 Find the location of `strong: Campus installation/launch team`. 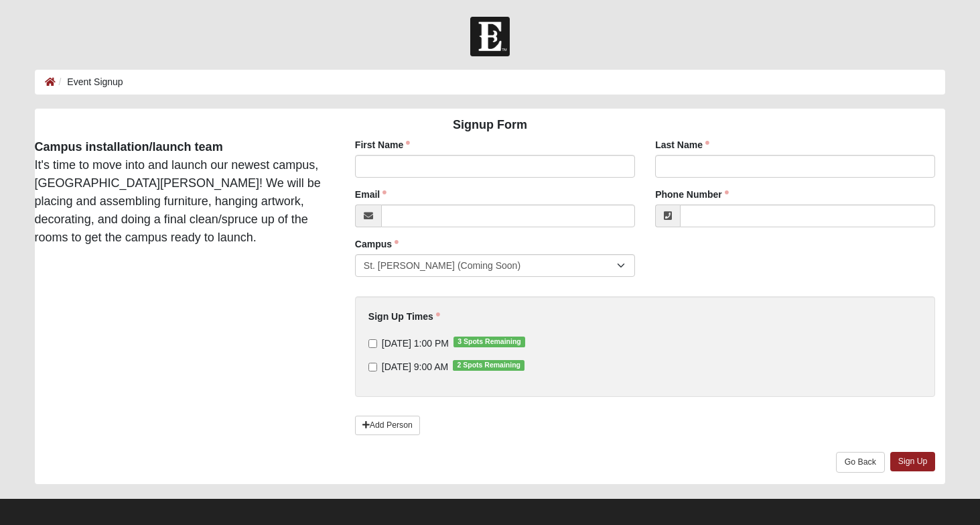

strong: Campus installation/launch team is located at coordinates (129, 146).